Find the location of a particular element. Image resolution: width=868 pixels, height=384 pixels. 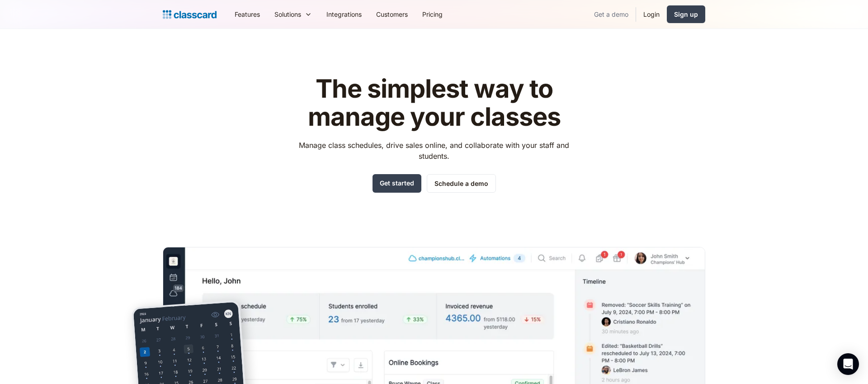

div: Sign up is located at coordinates (686, 14).